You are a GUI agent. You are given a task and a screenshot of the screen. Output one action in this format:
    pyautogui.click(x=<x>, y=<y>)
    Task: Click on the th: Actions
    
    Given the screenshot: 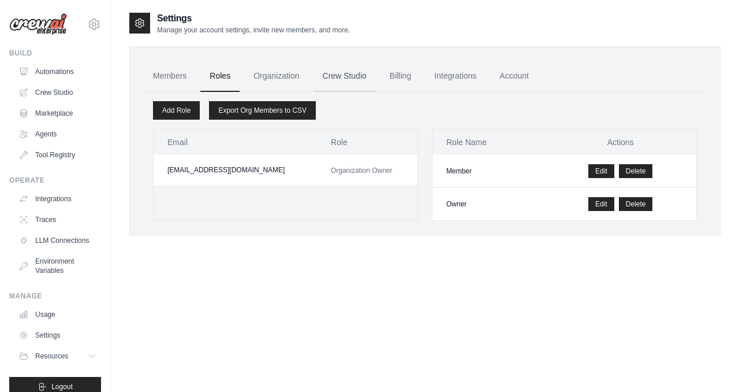 What is the action you would take?
    pyautogui.click(x=620, y=142)
    